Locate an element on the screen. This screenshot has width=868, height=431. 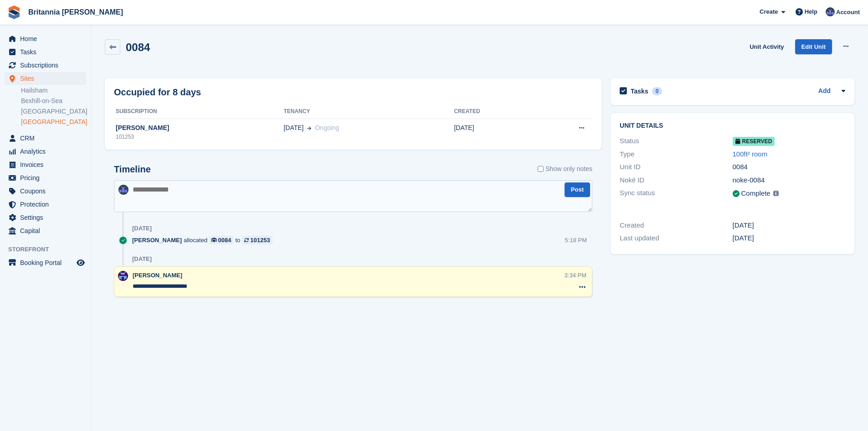
th: Created is located at coordinates (494, 112).